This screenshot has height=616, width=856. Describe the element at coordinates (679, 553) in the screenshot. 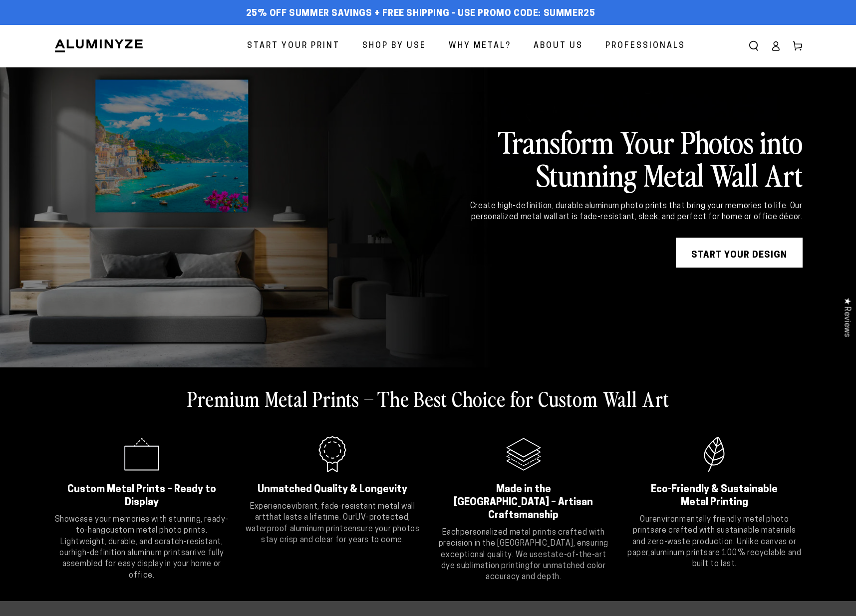

I see `strong: aluminum prints` at that location.